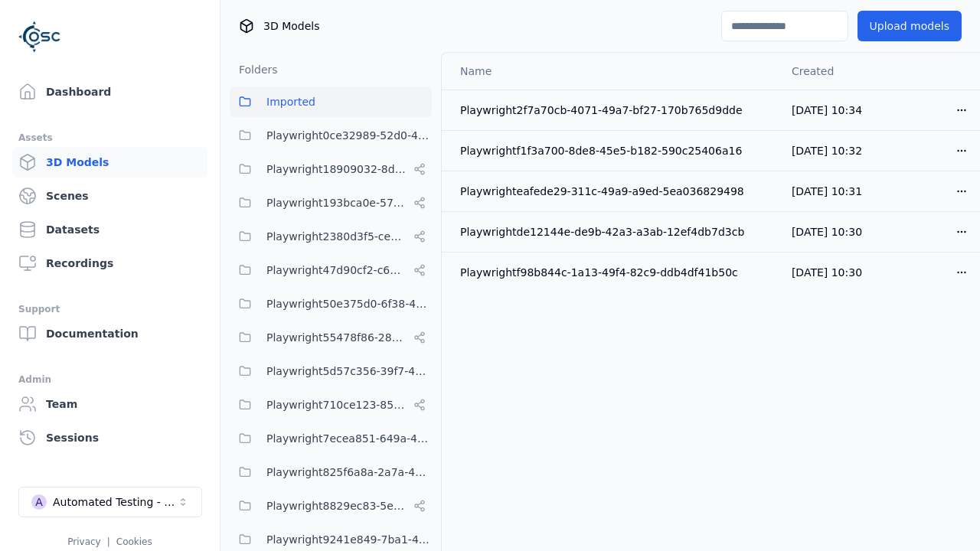 The height and width of the screenshot is (551, 980). I want to click on a: Cookies, so click(134, 541).